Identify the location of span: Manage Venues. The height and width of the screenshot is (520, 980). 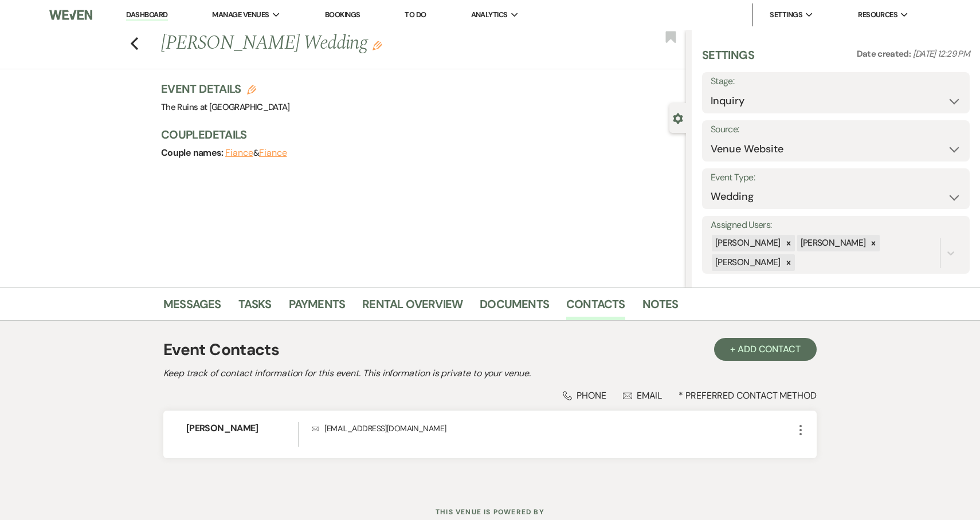
(240, 15).